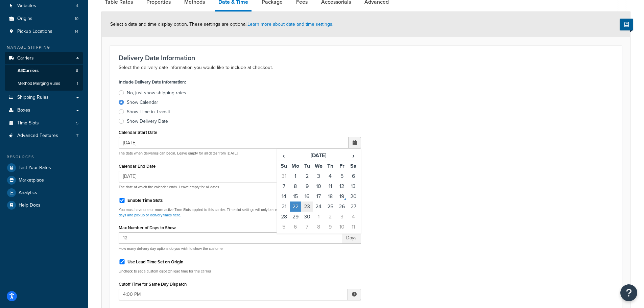  Describe the element at coordinates (307, 166) in the screenshot. I see `th: Tu` at that location.